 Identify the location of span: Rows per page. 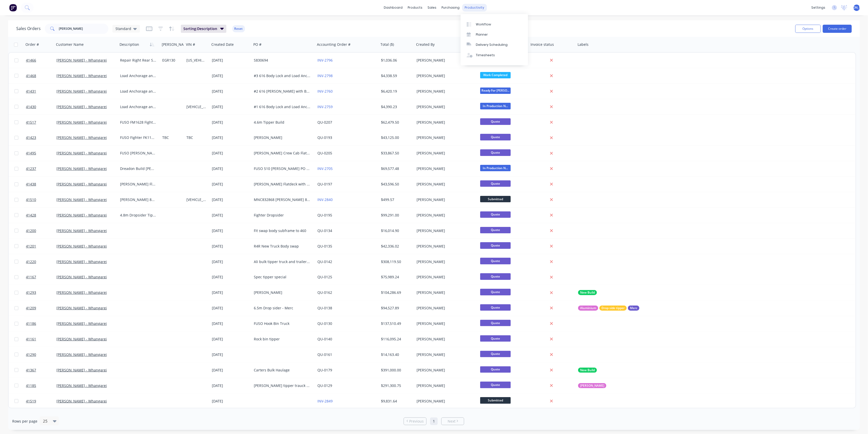
(25, 421).